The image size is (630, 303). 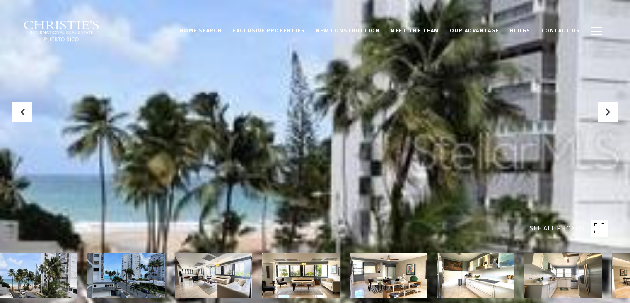 What do you see at coordinates (348, 31) in the screenshot?
I see `a: New Construction` at bounding box center [348, 31].